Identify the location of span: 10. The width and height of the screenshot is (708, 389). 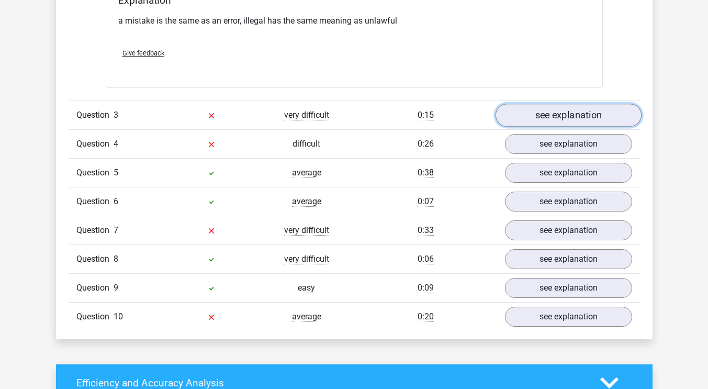
(118, 316).